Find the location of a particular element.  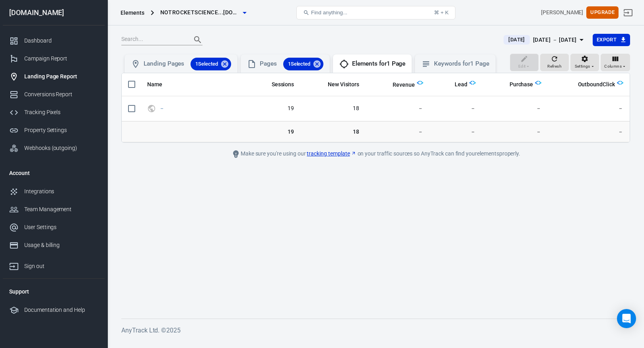

div: Elements is located at coordinates (132, 13).